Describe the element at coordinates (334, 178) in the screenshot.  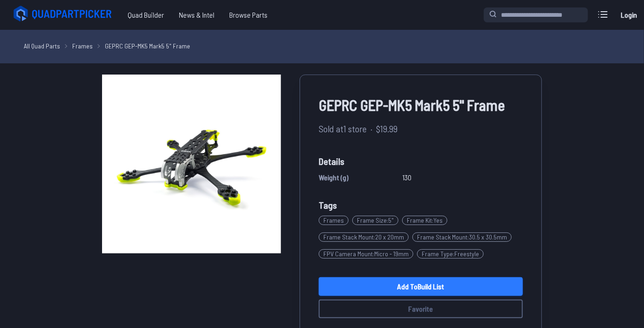
I see `span: Weight (g)` at that location.